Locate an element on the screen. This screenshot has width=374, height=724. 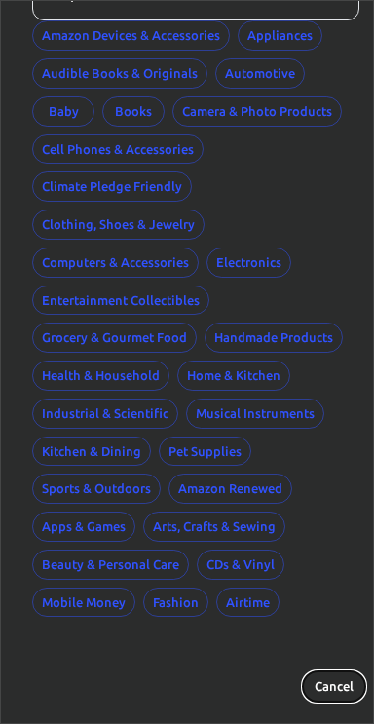
button: Books is located at coordinates (133, 111).